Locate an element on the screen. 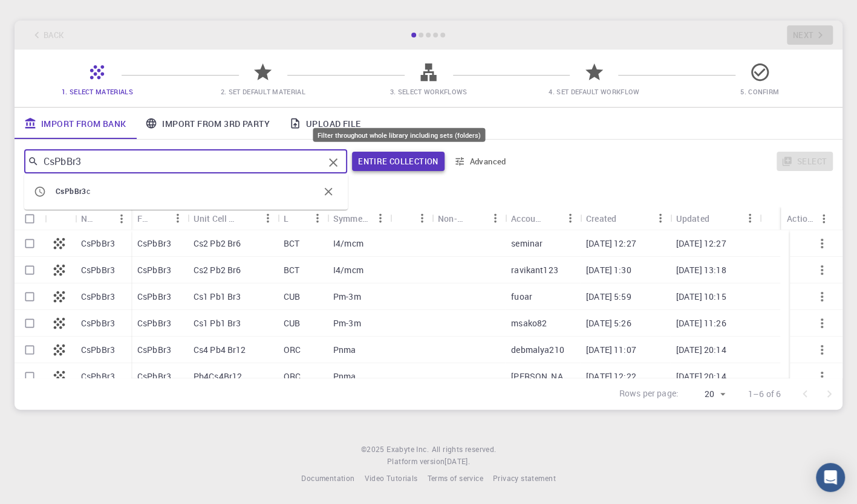  p: Pb4Cs4Br12 is located at coordinates (218, 377).